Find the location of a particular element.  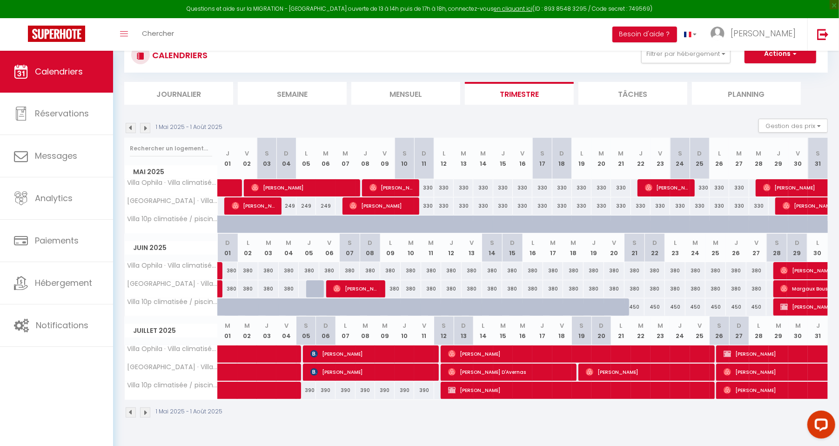

th: 11 is located at coordinates (424, 330).